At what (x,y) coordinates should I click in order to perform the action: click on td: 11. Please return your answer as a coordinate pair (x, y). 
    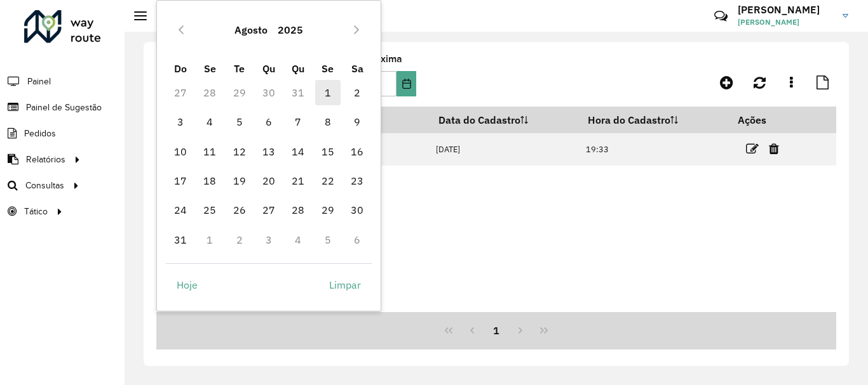
    Looking at the image, I should click on (210, 152).